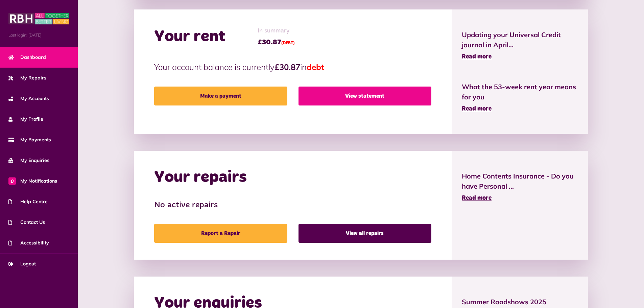  Describe the element at coordinates (519, 181) in the screenshot. I see `span: Home Contents Insurance - Do you have Personal ...` at that location.